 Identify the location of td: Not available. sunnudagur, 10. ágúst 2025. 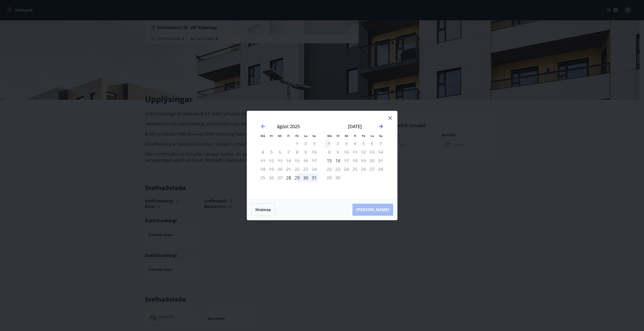
(314, 152).